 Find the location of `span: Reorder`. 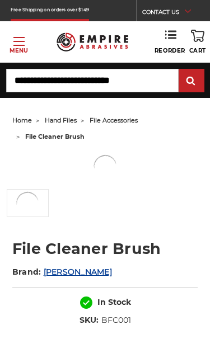

span: Reorder is located at coordinates (169, 50).